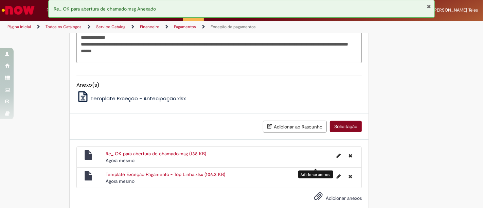  Describe the element at coordinates (295, 126) in the screenshot. I see `button: Adicionar ao Rascunho` at that location.